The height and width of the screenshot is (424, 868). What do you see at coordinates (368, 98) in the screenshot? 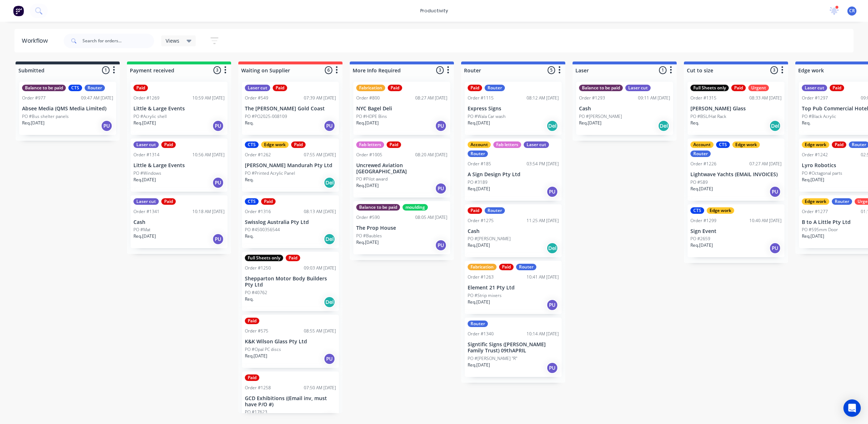
I see `div: Order #800` at bounding box center [368, 98].